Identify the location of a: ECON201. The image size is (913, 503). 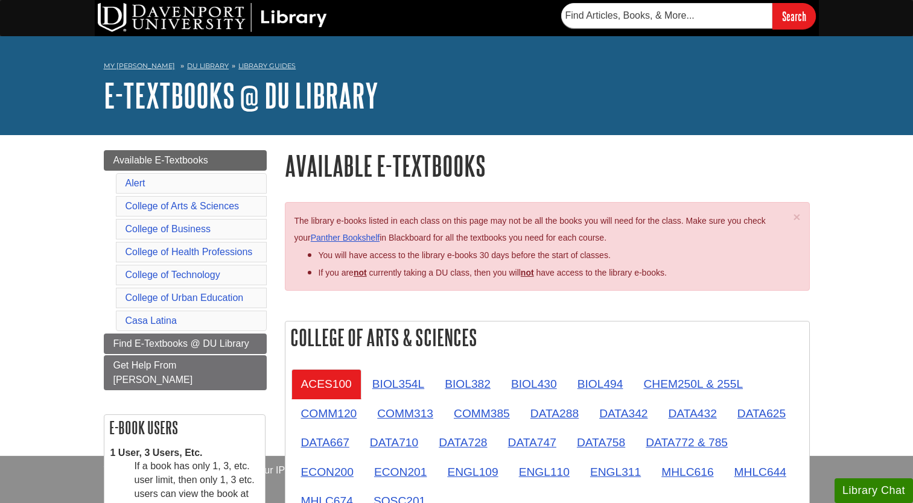
(400, 472).